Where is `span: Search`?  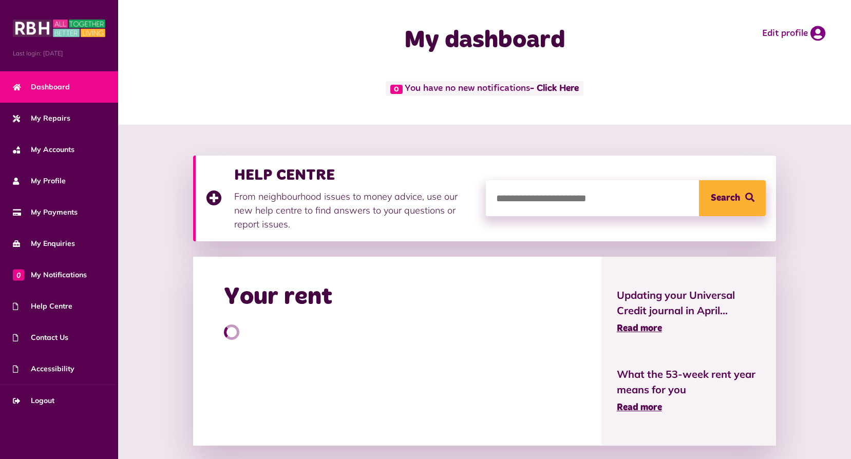
span: Search is located at coordinates (725, 198).